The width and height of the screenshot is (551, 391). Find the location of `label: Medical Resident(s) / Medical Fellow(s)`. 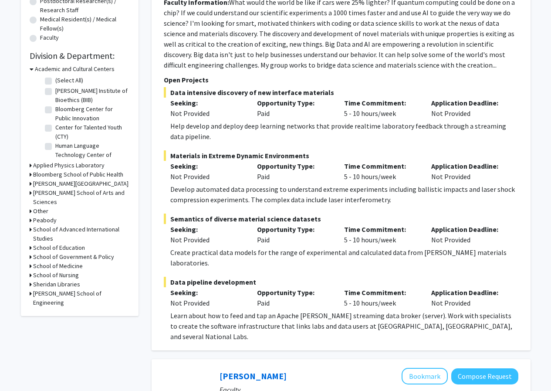

label: Medical Resident(s) / Medical Fellow(s) is located at coordinates (85, 24).